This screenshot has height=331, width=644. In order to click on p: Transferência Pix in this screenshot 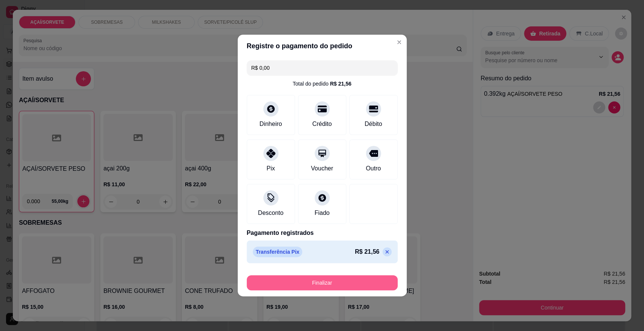, I will do `click(278, 252)`.